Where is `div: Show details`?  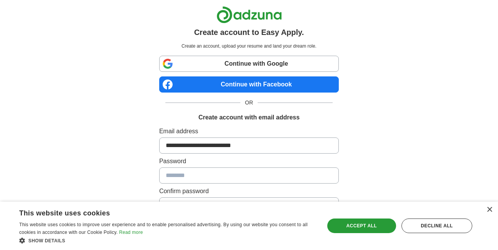 div: Show details is located at coordinates (167, 241).